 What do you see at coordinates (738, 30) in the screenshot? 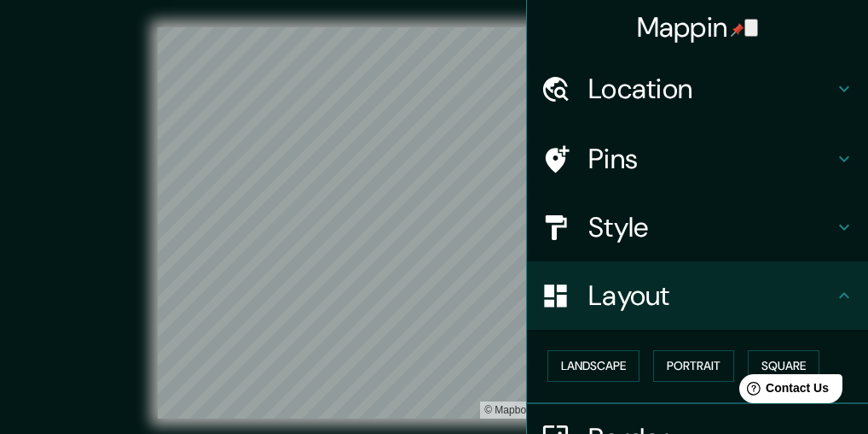
I see `img: pin-icon.png` at bounding box center [738, 30].